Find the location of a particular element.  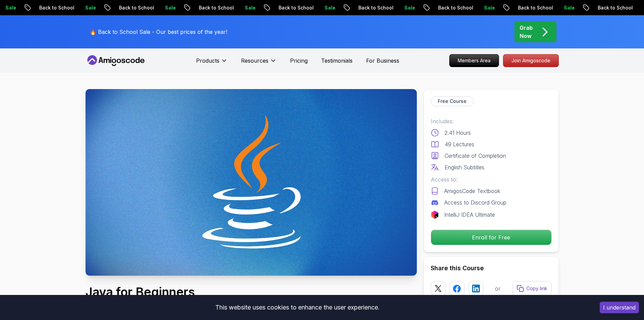

button: Resources is located at coordinates (259, 63).